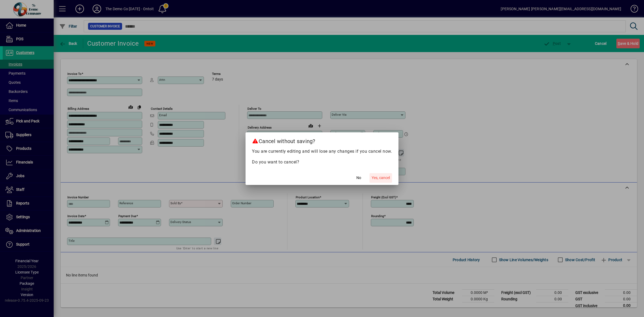 The image size is (644, 317). What do you see at coordinates (322, 151) in the screenshot?
I see `p: You are currently editing and will lose any changes if you cancel now.` at bounding box center [322, 151].